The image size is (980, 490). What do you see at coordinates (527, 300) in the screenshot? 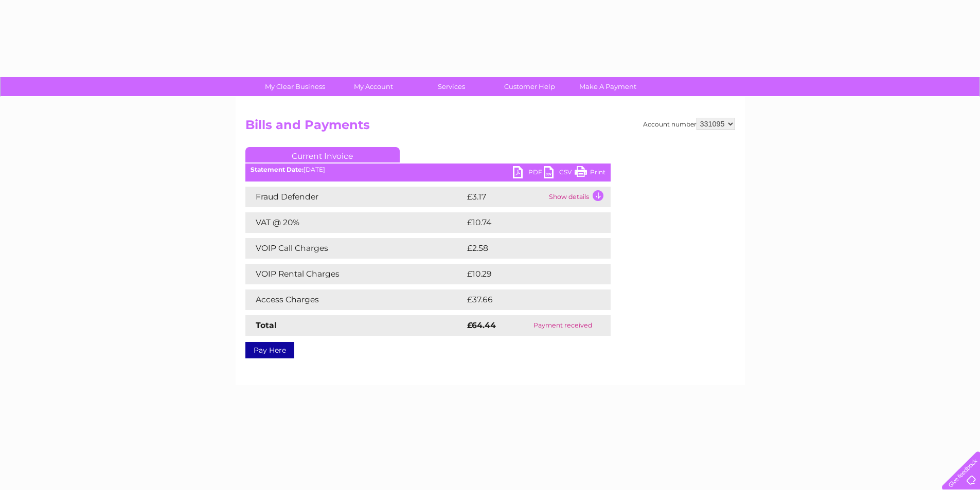
I see `td: £37.66` at bounding box center [527, 300].